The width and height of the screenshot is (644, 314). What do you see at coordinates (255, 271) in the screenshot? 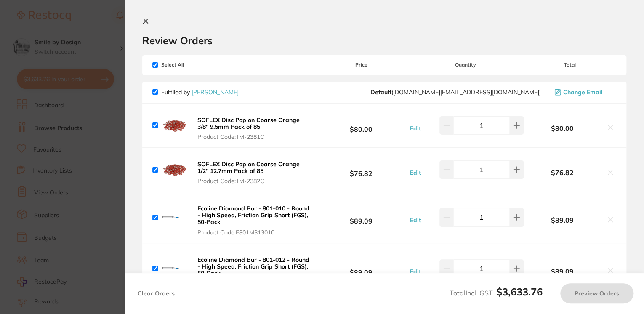
I see `button: Ecoline Diamond Bur - 801-012 - Round - High Speed, Friction Grip Short (FGS), 50-Pack Product Co...` at bounding box center [255, 271].